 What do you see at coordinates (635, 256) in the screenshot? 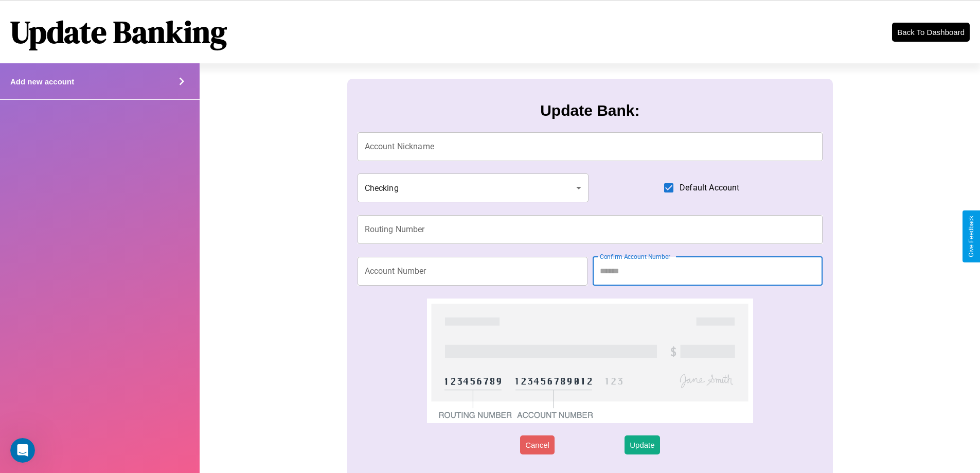
I see `label: Confirm Account Number` at bounding box center [635, 256].